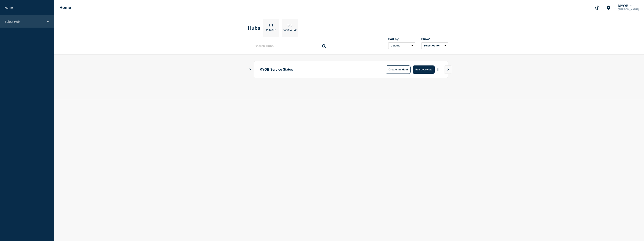  What do you see at coordinates (290, 31) in the screenshot?
I see `p: Connected` at bounding box center [290, 31].